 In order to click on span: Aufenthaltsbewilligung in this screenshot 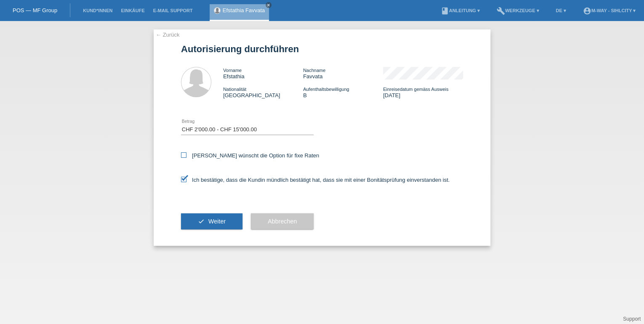, I will do `click(326, 89)`.